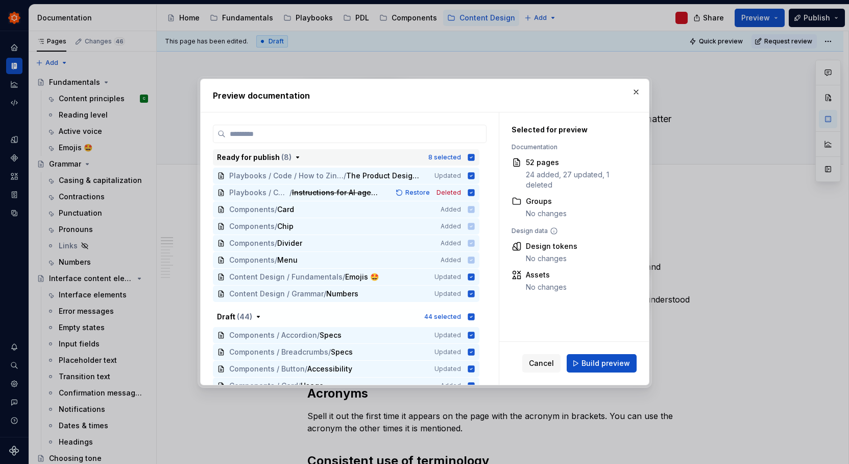  I want to click on div: Ready for publish, so click(254, 157).